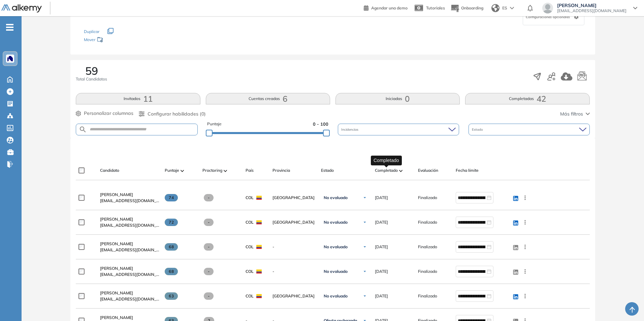 The height and width of the screenshot is (321, 644). What do you see at coordinates (92, 32) in the screenshot?
I see `span: Duplicar` at bounding box center [92, 32].